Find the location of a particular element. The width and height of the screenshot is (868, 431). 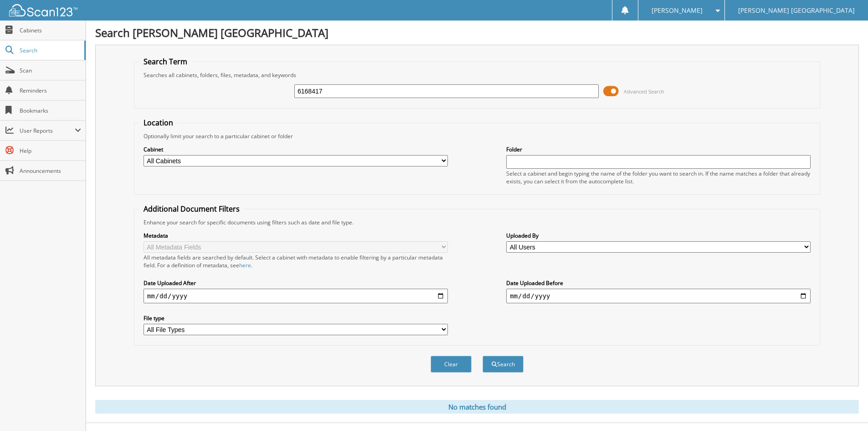

label: Folder is located at coordinates (659, 149).